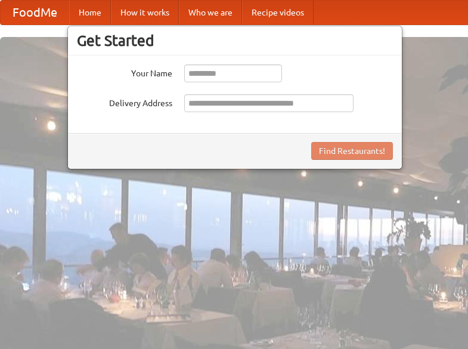  I want to click on a: Recipe videos, so click(278, 13).